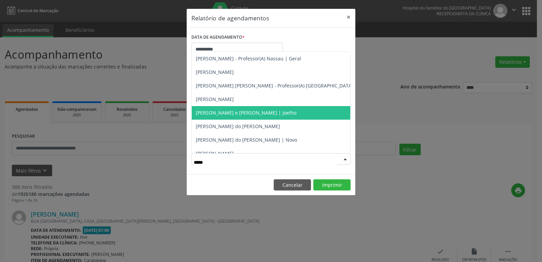 The width and height of the screenshot is (542, 262). I want to click on button: Close, so click(349, 17).